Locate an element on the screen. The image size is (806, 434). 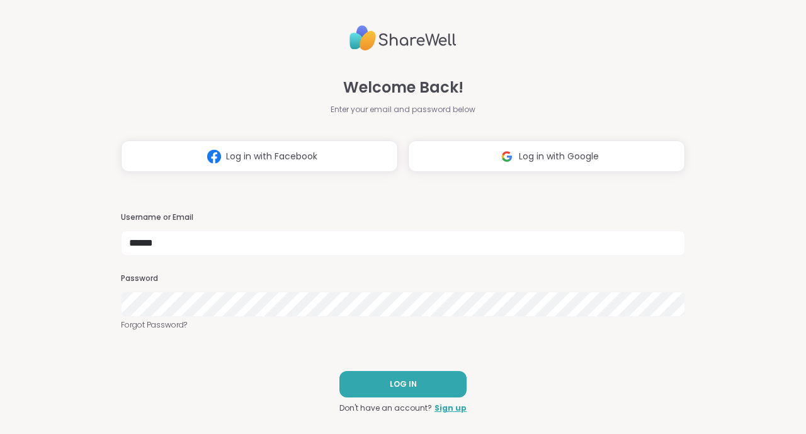
h3: Password is located at coordinates (403, 278).